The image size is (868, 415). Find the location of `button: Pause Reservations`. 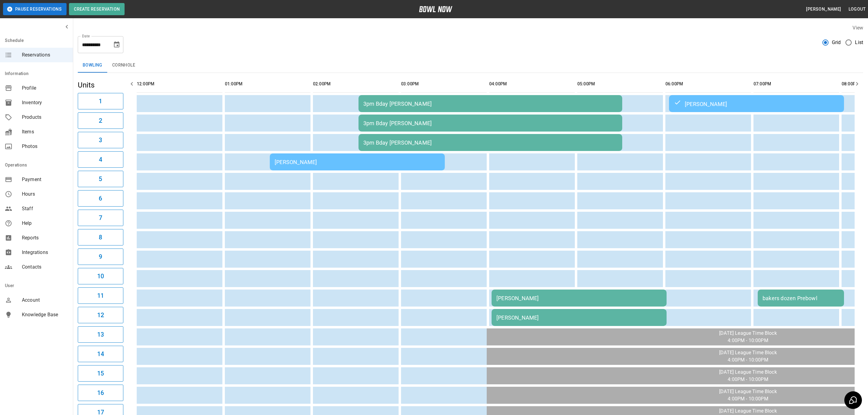

button: Pause Reservations is located at coordinates (35, 9).